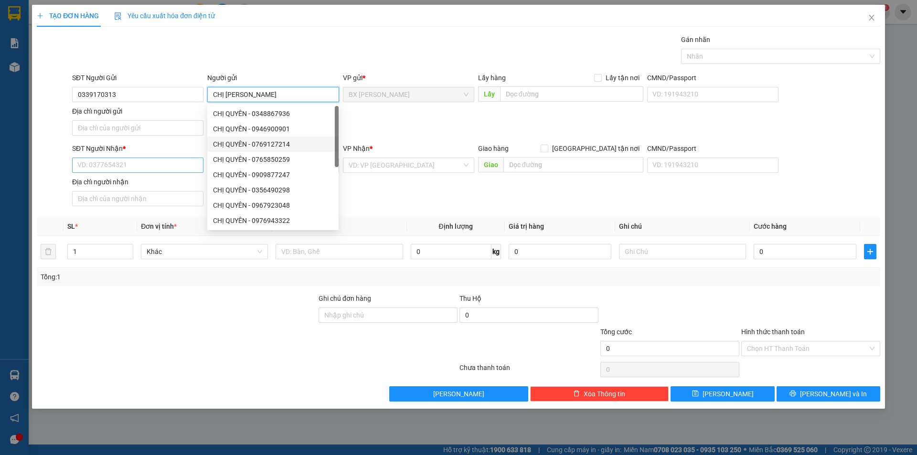  I want to click on span: Giá trị hàng, so click(527, 226).